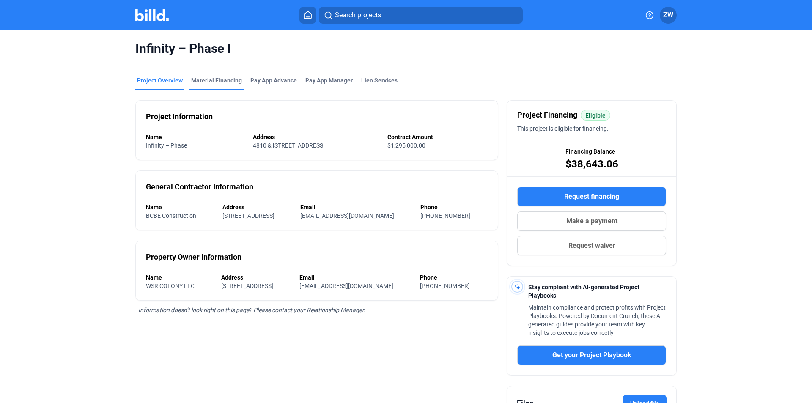  I want to click on span: BCBE Construction, so click(171, 216).